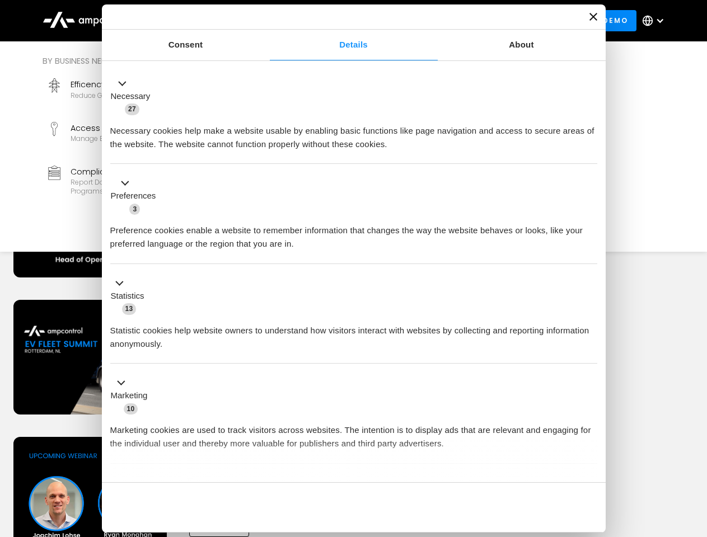 The height and width of the screenshot is (537, 707). Describe the element at coordinates (135, 96) in the screenshot. I see `div: Reduce grid contraints and fuel costs` at that location.